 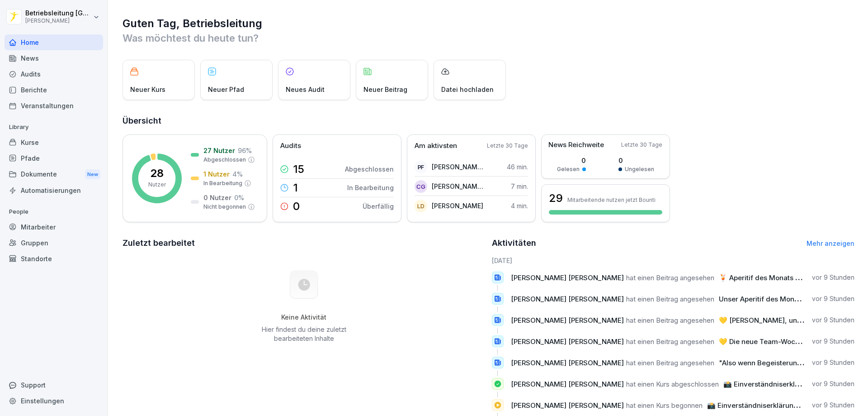 What do you see at coordinates (53, 142) in the screenshot?
I see `div: Kurse` at bounding box center [53, 142].